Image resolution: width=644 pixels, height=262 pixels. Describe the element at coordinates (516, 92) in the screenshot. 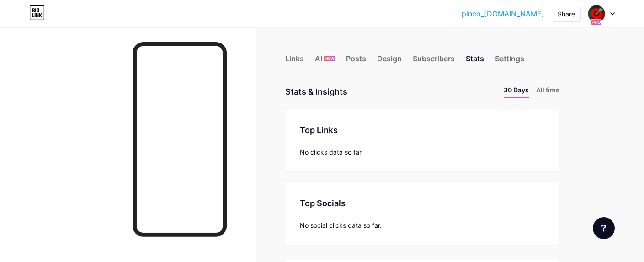

I see `li: 30 Days` at that location.